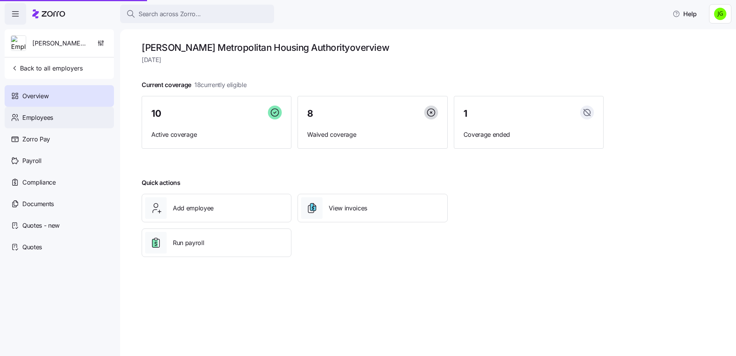 The image size is (736, 356). I want to click on img: a4774ed6021b6d0ef619099e609a7ec5, so click(720, 14).